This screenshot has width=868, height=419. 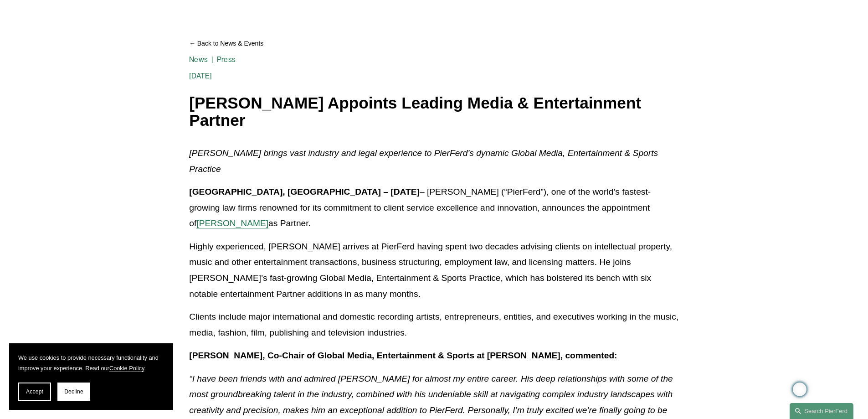 I want to click on span: Decline, so click(x=74, y=391).